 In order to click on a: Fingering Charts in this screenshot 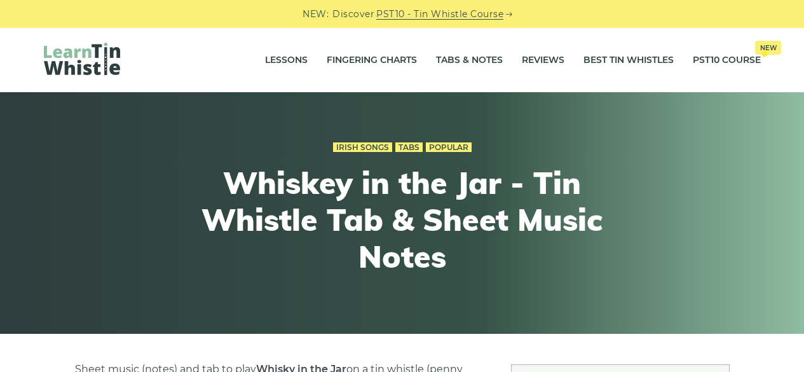, I will do `click(372, 60)`.